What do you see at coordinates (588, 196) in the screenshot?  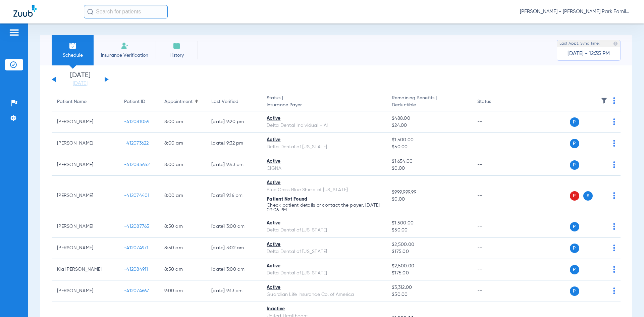 I see `span: S` at bounding box center [588, 196].